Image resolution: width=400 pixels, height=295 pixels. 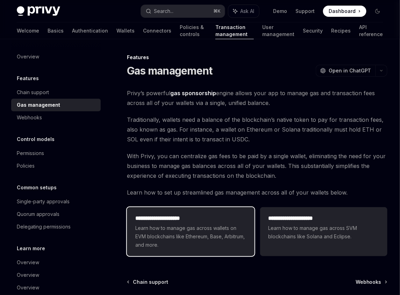 I want to click on span: With Privy, you can centralize gas fees to be paid by a single wallet, eliminating the need for y..., so click(x=257, y=166).